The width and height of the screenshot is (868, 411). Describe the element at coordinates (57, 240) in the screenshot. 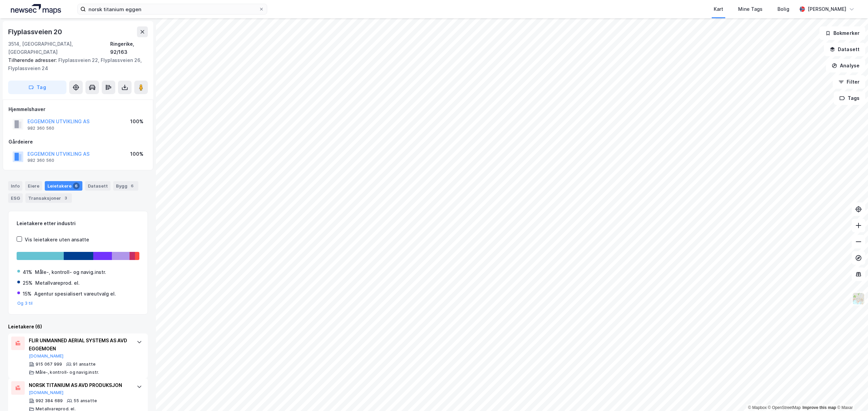

I see `div: Vis leietakere uten ansatte` at that location.